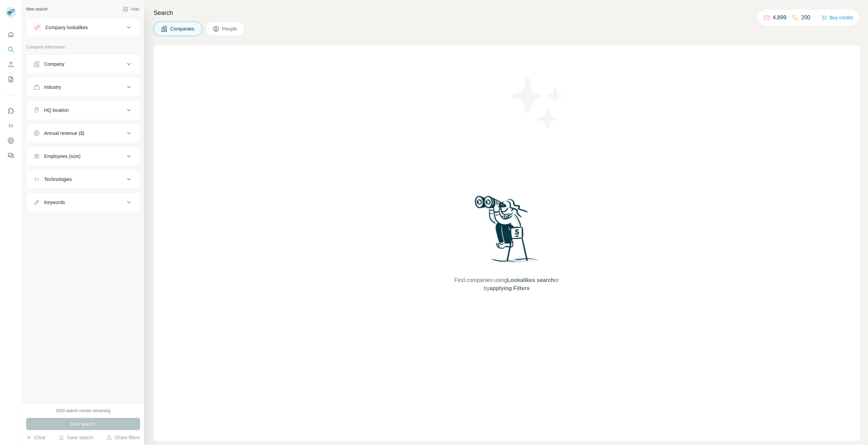  I want to click on button: Company, so click(83, 64).